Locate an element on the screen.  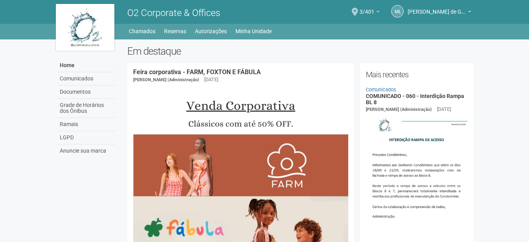
a: Grade de Horários dos Ônibus is located at coordinates (87, 108).